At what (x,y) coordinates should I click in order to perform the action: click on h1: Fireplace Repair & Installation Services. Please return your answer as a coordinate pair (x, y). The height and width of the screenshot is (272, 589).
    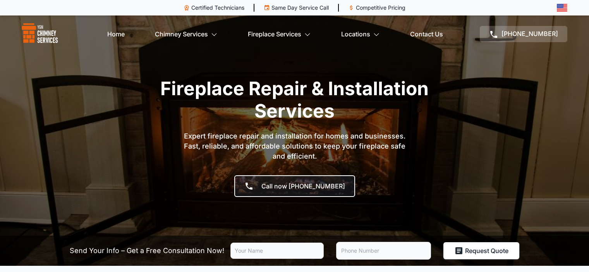
    Looking at the image, I should click on (295, 100).